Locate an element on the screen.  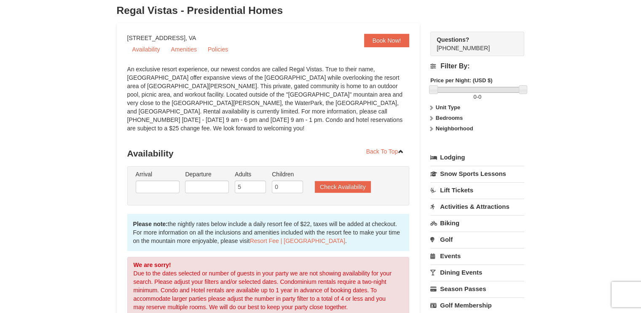
a: Golf is located at coordinates (477, 239).